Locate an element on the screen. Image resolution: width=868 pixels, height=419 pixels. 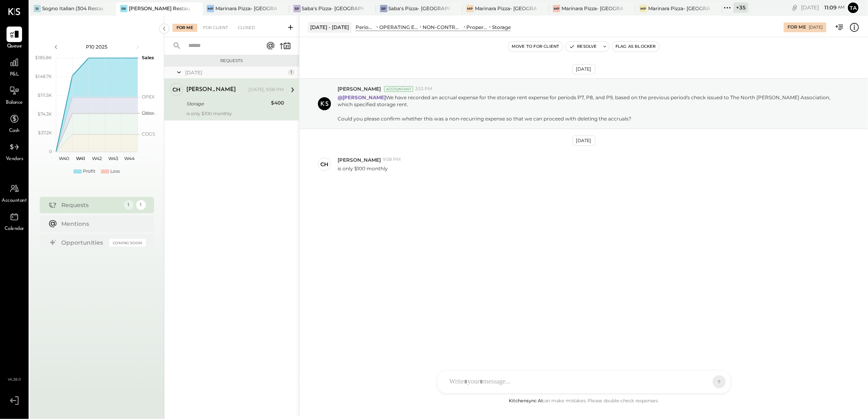
div: Opportunities is located at coordinates (83, 242).